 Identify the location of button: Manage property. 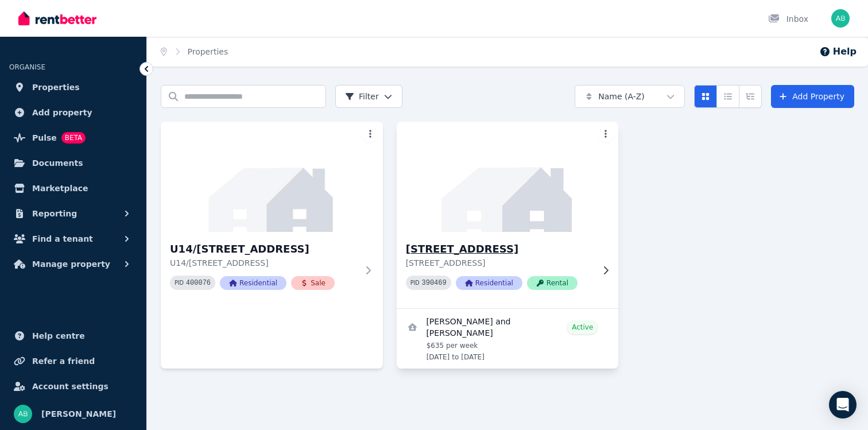
(73, 264).